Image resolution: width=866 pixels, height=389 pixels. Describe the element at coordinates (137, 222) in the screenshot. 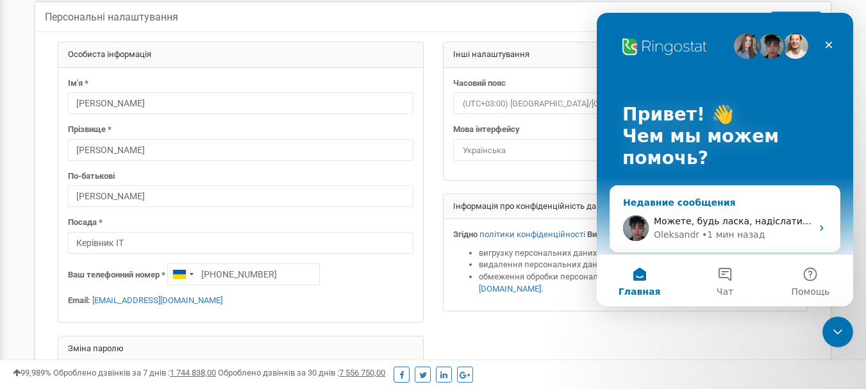

I see `div: • 1 мин назад` at that location.